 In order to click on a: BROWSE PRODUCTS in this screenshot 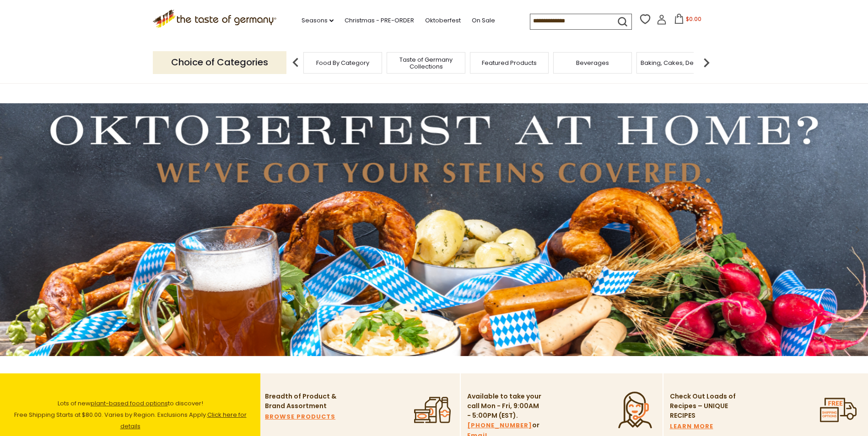, I will do `click(300, 417)`.